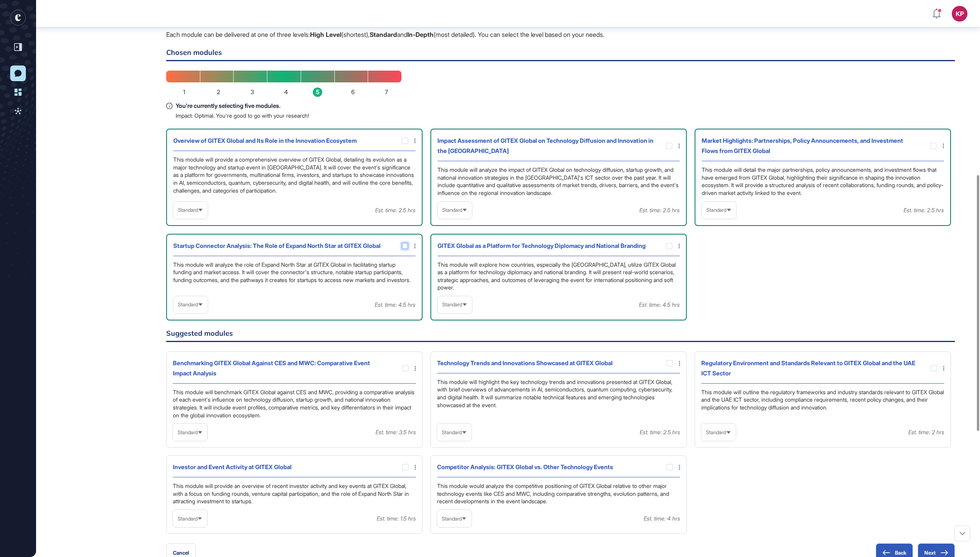  What do you see at coordinates (294, 276) in the screenshot?
I see `div: This module will analyze the role of Expand North Star at GITEX Global in facilitating startup fu...` at bounding box center [294, 276].